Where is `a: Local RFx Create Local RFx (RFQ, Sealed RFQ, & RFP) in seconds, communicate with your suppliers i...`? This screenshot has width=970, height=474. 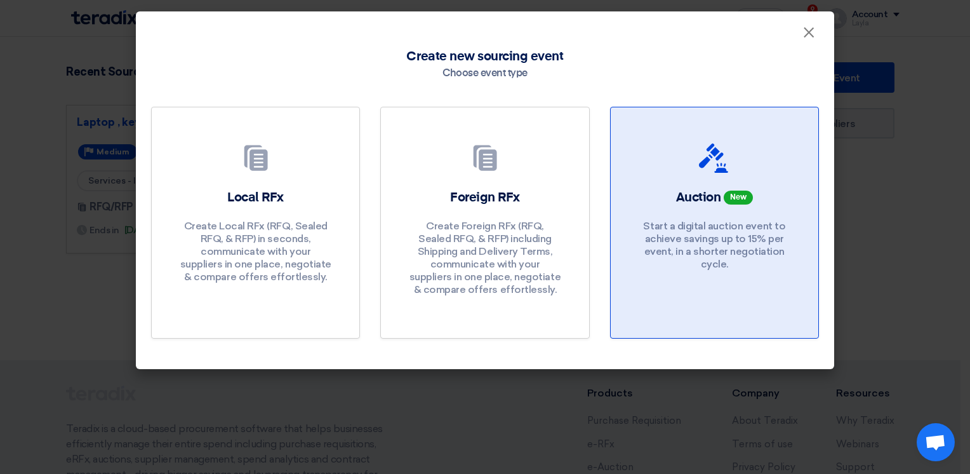
a: Local RFx Create Local RFx (RFQ, Sealed RFQ, & RFP) in seconds, communicate with your suppliers i... is located at coordinates (255, 222).